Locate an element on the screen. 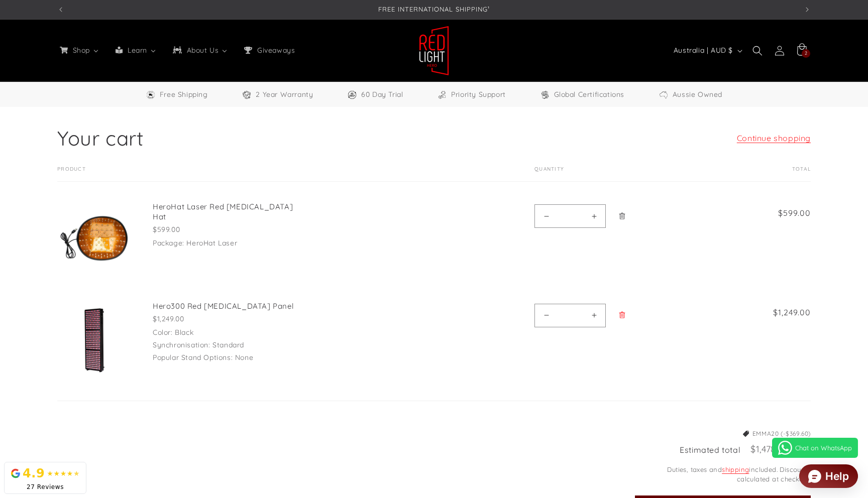 This screenshot has width=868, height=498. span: Giveaways is located at coordinates (275, 50).